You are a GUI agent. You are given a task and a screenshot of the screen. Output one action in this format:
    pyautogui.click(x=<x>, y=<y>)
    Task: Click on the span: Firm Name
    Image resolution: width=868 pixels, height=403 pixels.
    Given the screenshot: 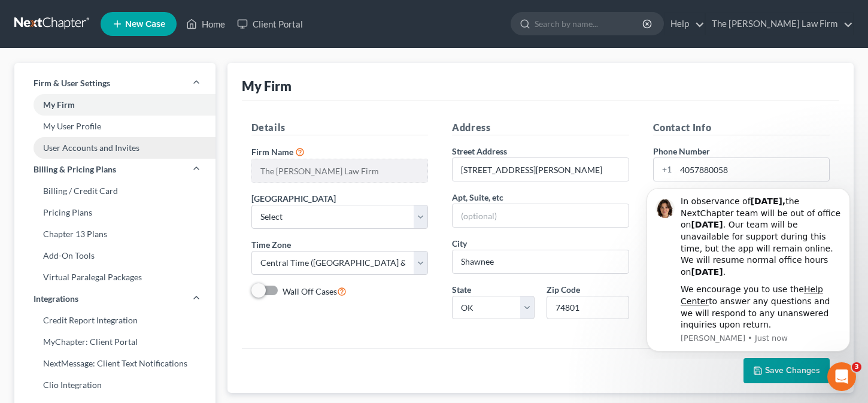 What is the action you would take?
    pyautogui.click(x=272, y=152)
    